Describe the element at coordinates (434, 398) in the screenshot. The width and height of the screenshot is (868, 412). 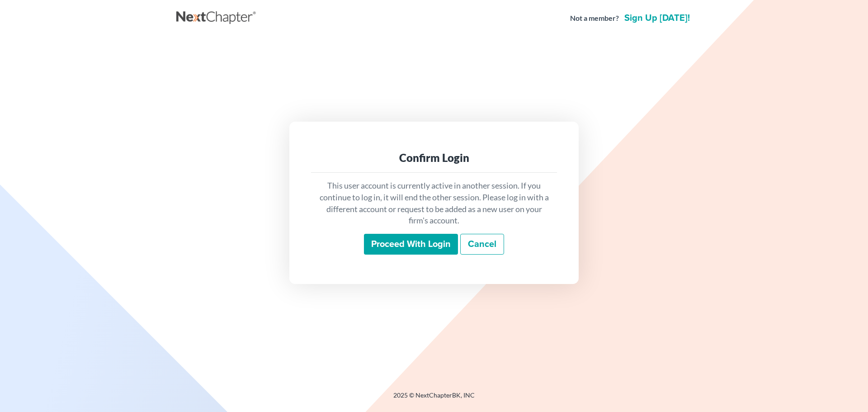
I see `div: 2025 © NextChapterBK, INC` at that location.